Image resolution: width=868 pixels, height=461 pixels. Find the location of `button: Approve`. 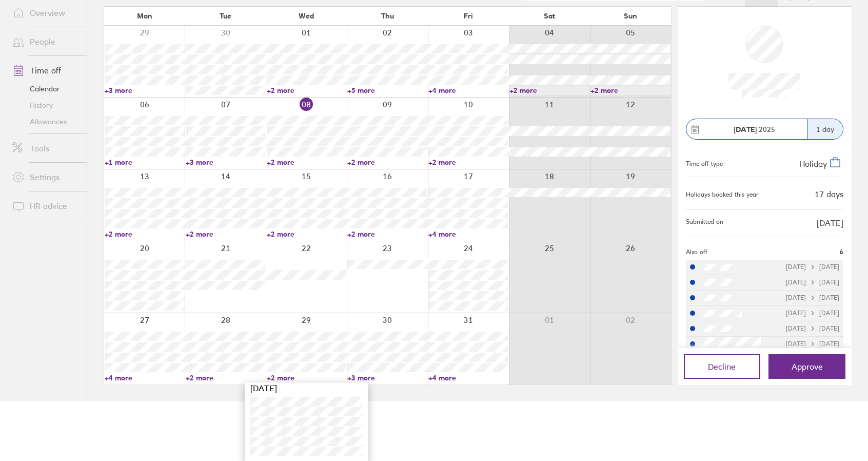

button: Approve is located at coordinates (807, 366).